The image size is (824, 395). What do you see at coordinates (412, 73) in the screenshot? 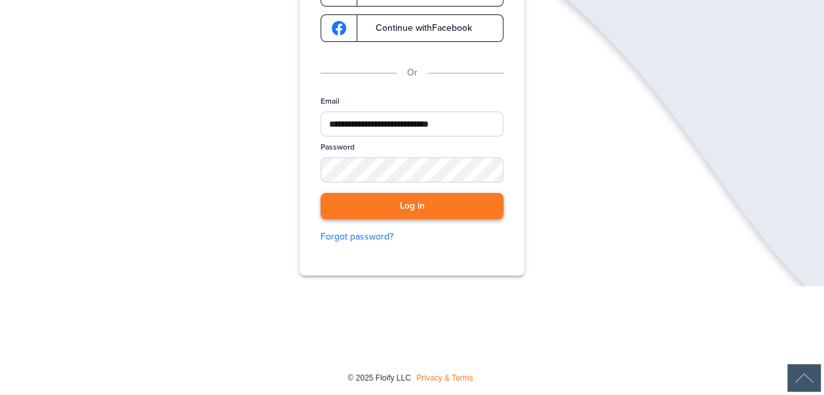
I see `p: Or` at bounding box center [412, 73].